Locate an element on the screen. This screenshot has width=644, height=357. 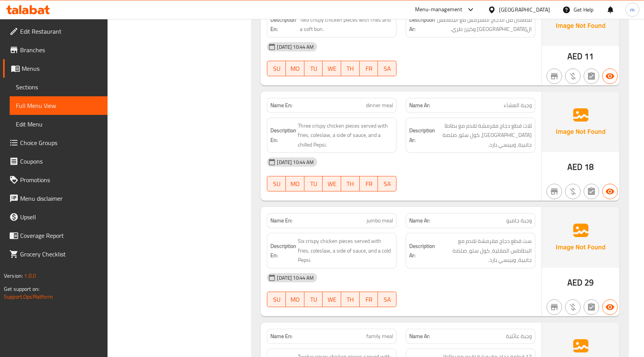
a: Full Menu View is located at coordinates (59, 105).